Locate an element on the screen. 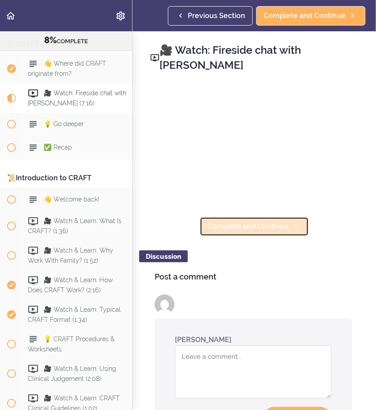  svg: Settings Menu is located at coordinates (120, 16).